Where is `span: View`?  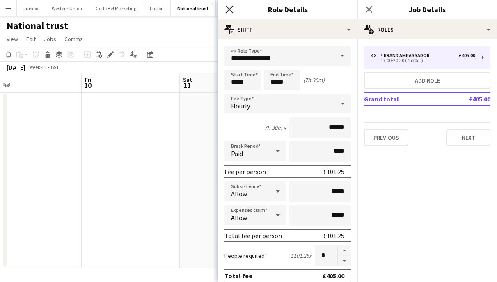
span: View is located at coordinates (12, 39).